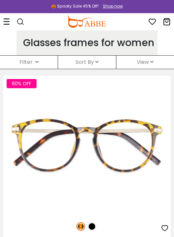 Image resolution: width=174 pixels, height=237 pixels. What do you see at coordinates (111, 6) in the screenshot?
I see `a: Shop now` at bounding box center [111, 6].